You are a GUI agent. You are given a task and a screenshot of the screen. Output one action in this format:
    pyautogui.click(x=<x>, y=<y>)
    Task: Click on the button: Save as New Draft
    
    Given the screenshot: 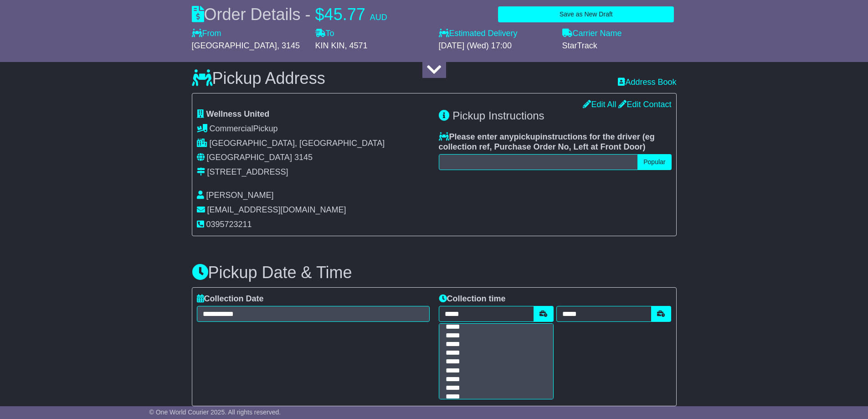 What is the action you would take?
    pyautogui.click(x=586, y=14)
    